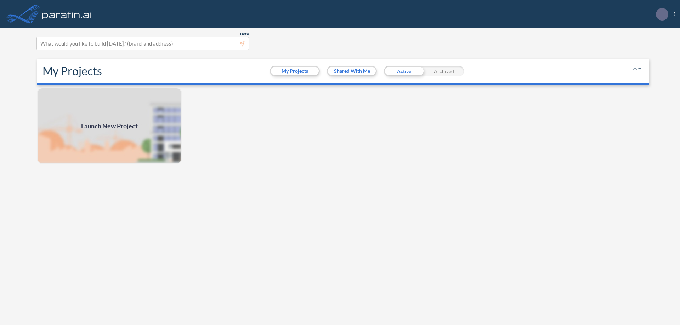  I want to click on span: Beta, so click(244, 34).